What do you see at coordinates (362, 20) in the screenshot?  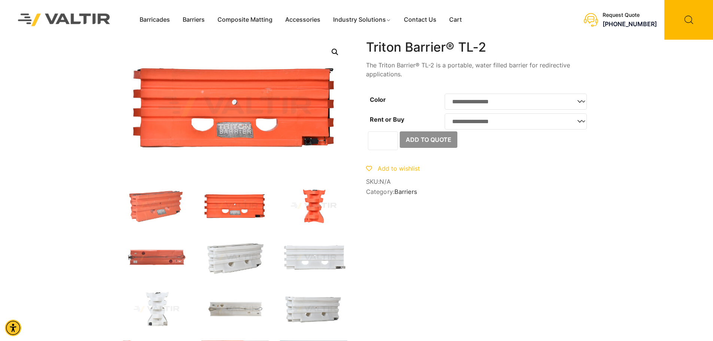 I see `a: Industry Solutions` at bounding box center [362, 20].